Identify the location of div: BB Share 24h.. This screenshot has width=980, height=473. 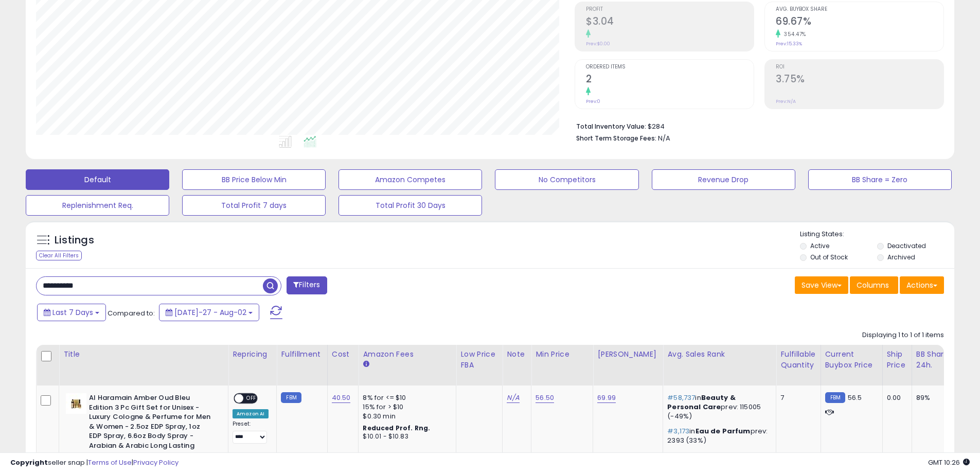
(934, 360).